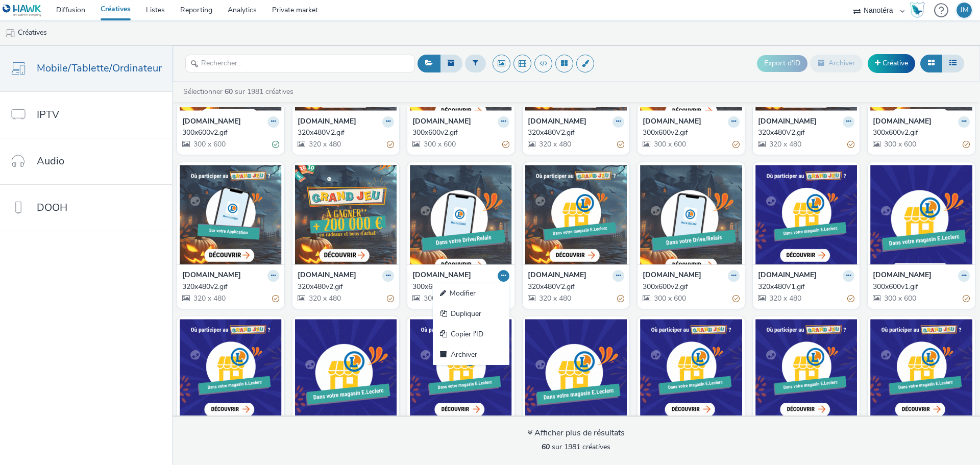  What do you see at coordinates (300, 64) in the screenshot?
I see `input: Rechercher...` at bounding box center [300, 64].